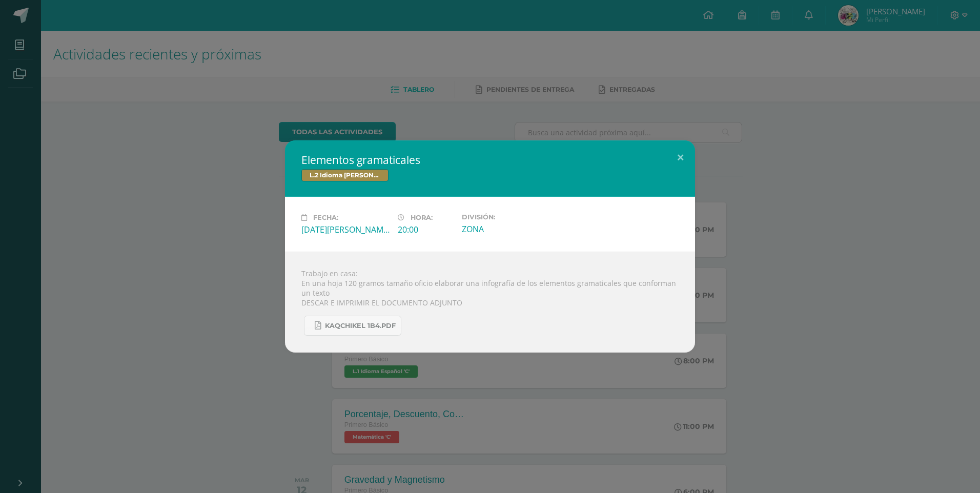  What do you see at coordinates (490, 160) in the screenshot?
I see `h2: Elementos gramaticales` at bounding box center [490, 160].